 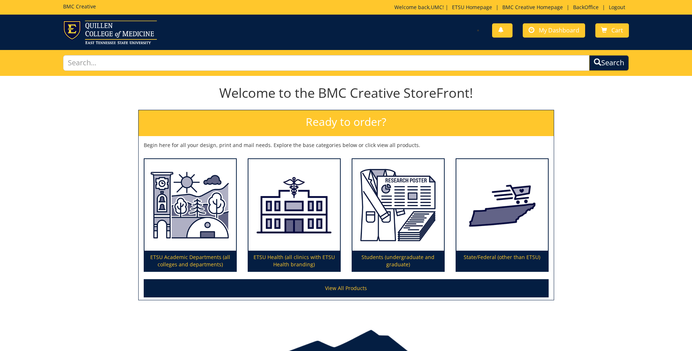 I want to click on a: Logout, so click(x=617, y=7).